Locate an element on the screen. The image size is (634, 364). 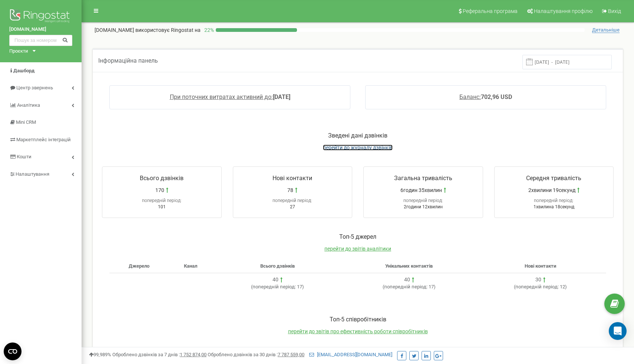
u: 7 787 559,00 is located at coordinates (291, 354).